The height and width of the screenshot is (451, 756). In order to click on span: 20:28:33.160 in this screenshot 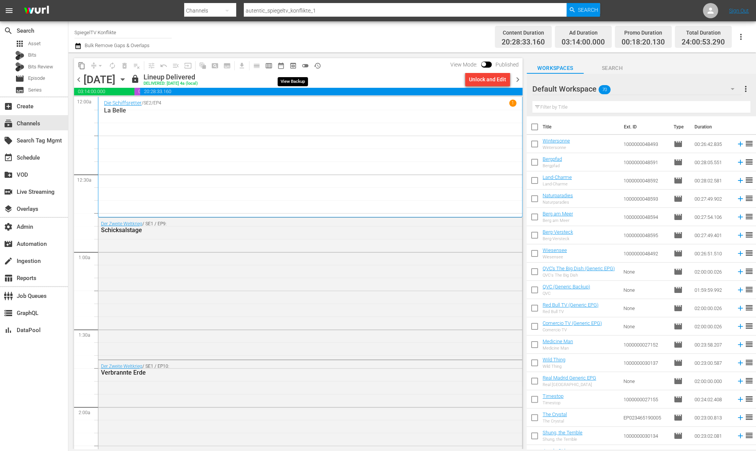, I will do `click(331, 92)`.